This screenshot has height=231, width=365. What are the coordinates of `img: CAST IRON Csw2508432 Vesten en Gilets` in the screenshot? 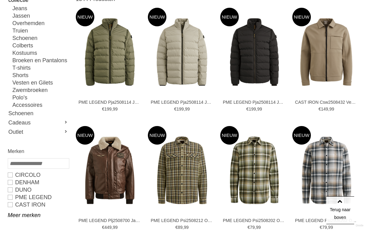 It's located at (326, 52).